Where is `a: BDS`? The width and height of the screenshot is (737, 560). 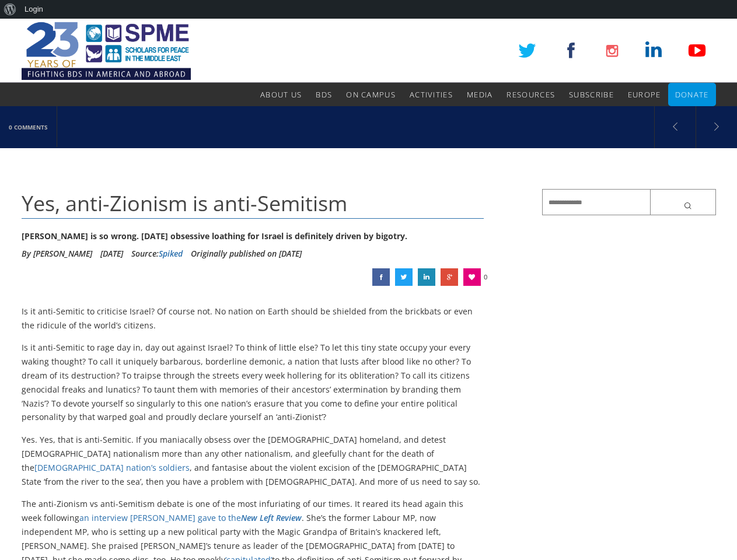
a: BDS is located at coordinates (324, 95).